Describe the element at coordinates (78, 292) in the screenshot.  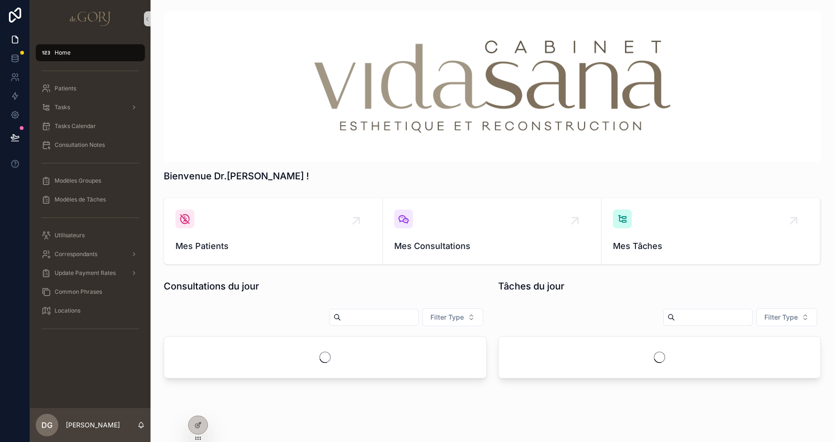
I see `span: Common Phrases` at that location.